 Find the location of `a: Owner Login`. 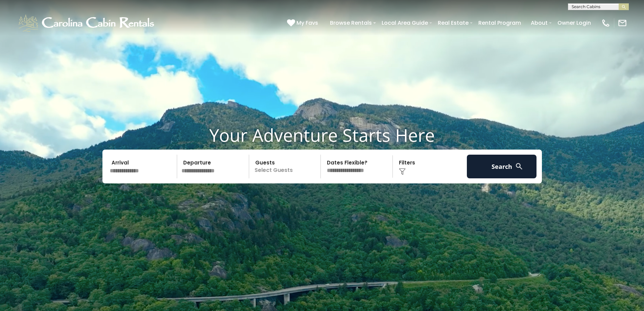

a: Owner Login is located at coordinates (574, 23).